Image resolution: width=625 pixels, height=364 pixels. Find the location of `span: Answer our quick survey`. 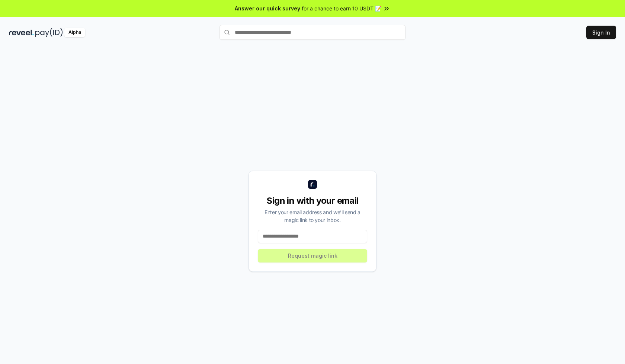

span: Answer our quick survey is located at coordinates (268, 8).